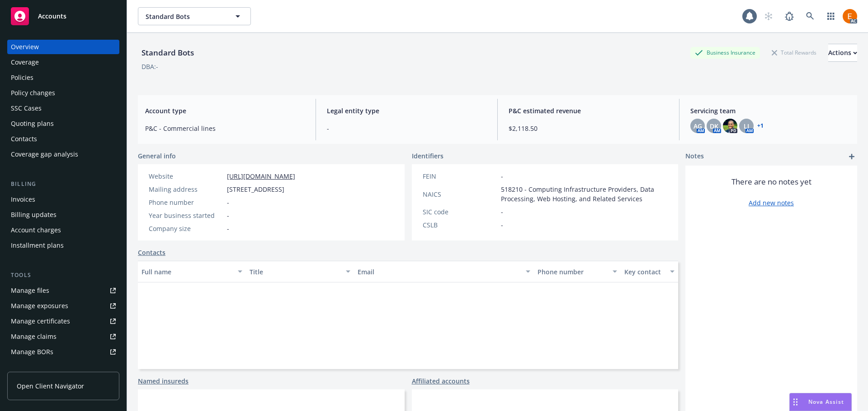 The height and width of the screenshot is (411, 868). Describe the element at coordinates (460, 225) in the screenshot. I see `div: CSLB` at that location.